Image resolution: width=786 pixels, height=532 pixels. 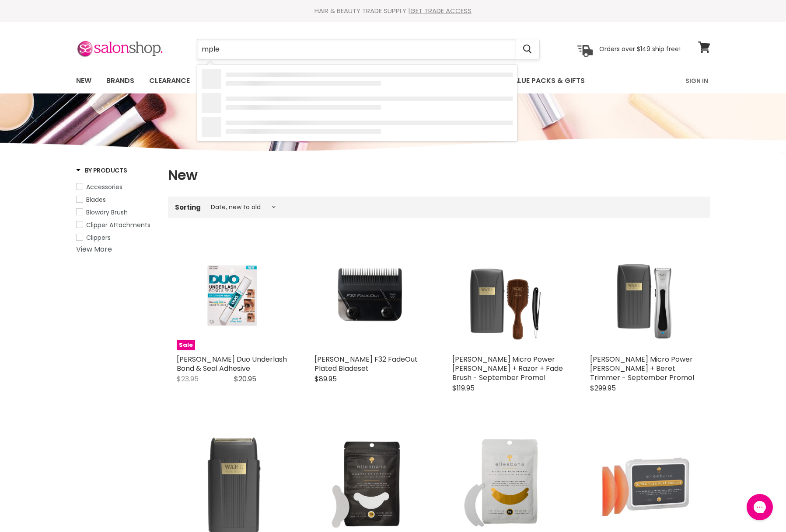 What do you see at coordinates (370, 294) in the screenshot?
I see `a: Wahl F32 FadeOut Plated Bladeset Wahl F32 FadeOut Plated Bladeset` at bounding box center [370, 294].